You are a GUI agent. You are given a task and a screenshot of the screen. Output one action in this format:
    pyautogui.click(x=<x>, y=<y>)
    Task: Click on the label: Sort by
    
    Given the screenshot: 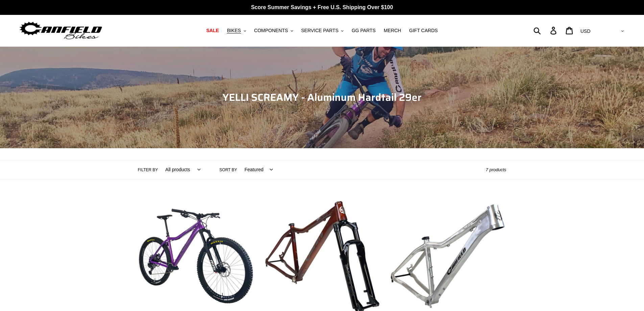 What is the action you would take?
    pyautogui.click(x=228, y=170)
    